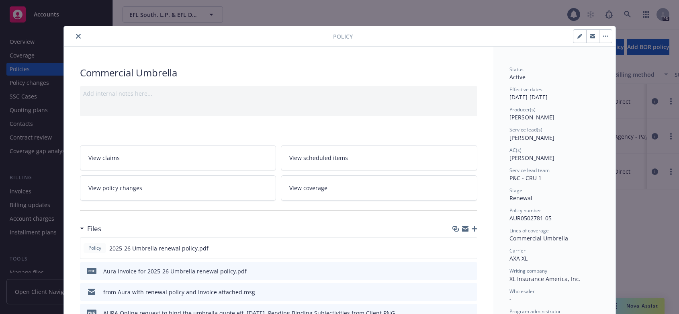  I want to click on span: View policy changes, so click(115, 188).